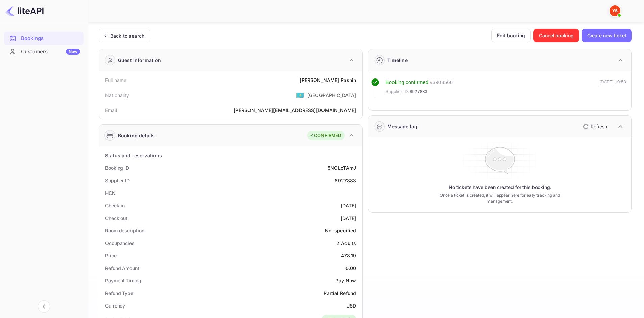 The width and height of the screenshot is (644, 318). What do you see at coordinates (407, 82) in the screenshot?
I see `div: Booking confirmed` at bounding box center [407, 82].